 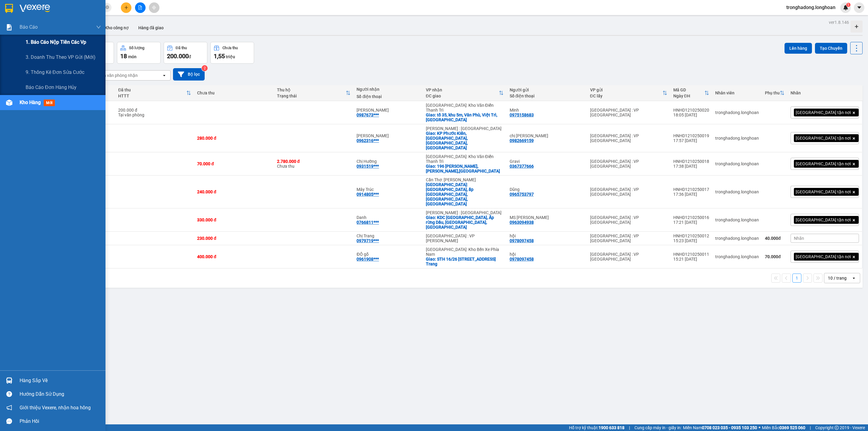 What do you see at coordinates (232, 53) in the screenshot?
I see `button: Chưa thu1,55 triệu` at bounding box center [232, 53].